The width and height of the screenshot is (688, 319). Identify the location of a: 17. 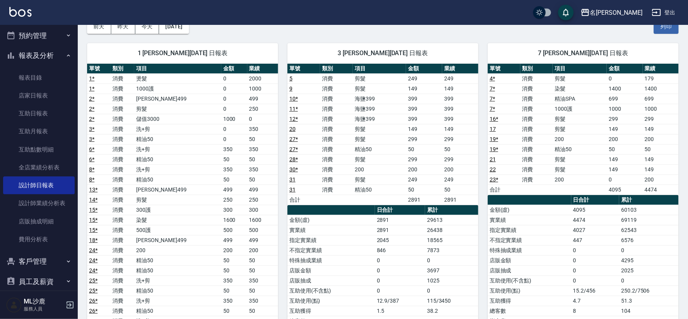
(493, 129).